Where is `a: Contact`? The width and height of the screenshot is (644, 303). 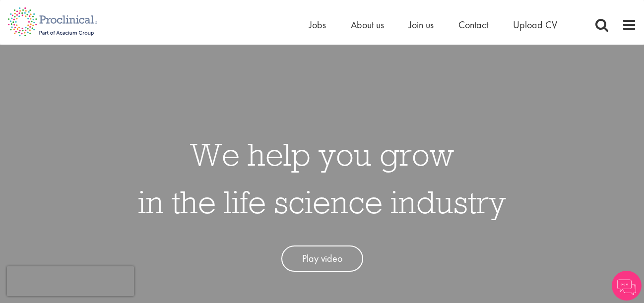 a: Contact is located at coordinates (473, 25).